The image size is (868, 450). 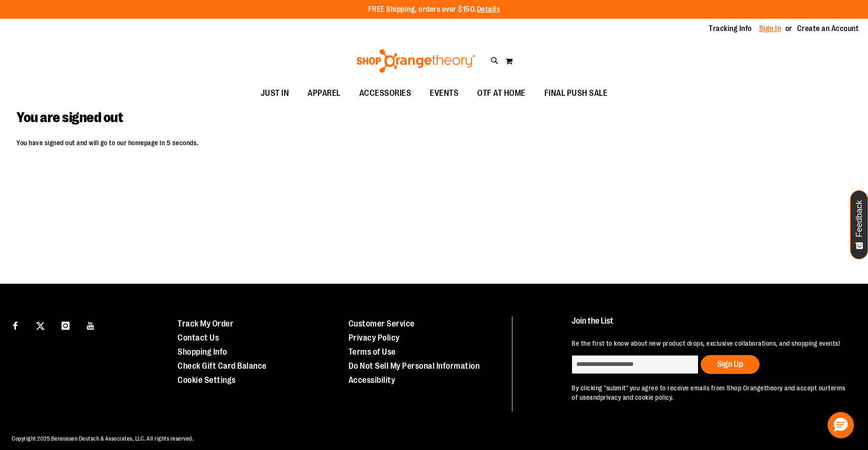 I want to click on a: Details, so click(x=489, y=10).